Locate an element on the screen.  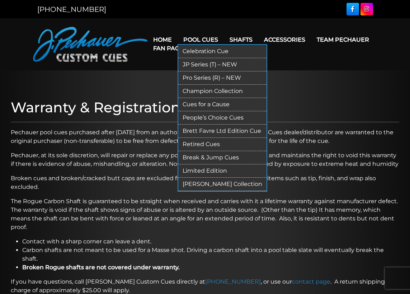
a: Shafts is located at coordinates (241, 39).